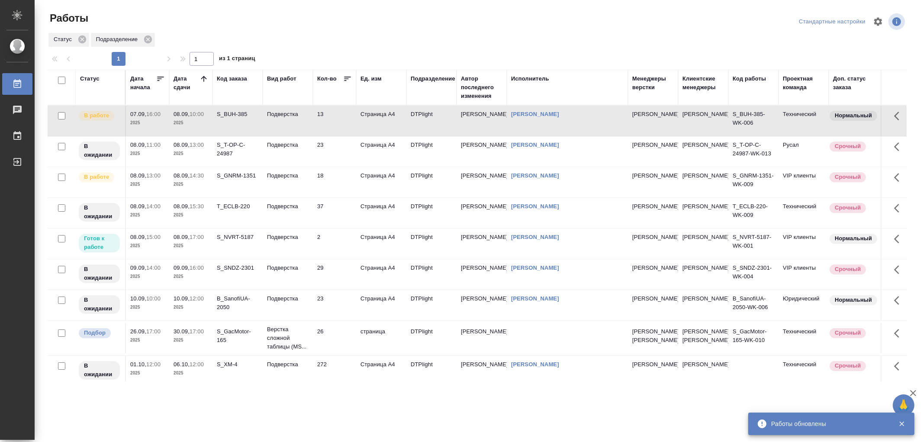  Describe the element at coordinates (754, 151) in the screenshot. I see `td: S_T-OP-C-24987-WK-013` at that location.